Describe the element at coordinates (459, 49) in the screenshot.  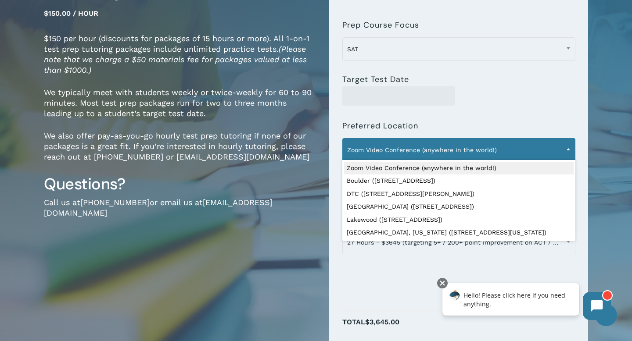
I see `span: SAT` at that location.